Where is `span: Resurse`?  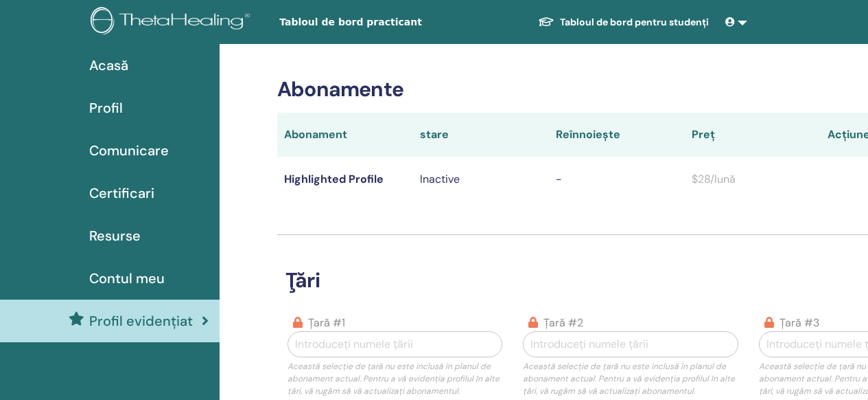
span: Resurse is located at coordinates (114, 235).